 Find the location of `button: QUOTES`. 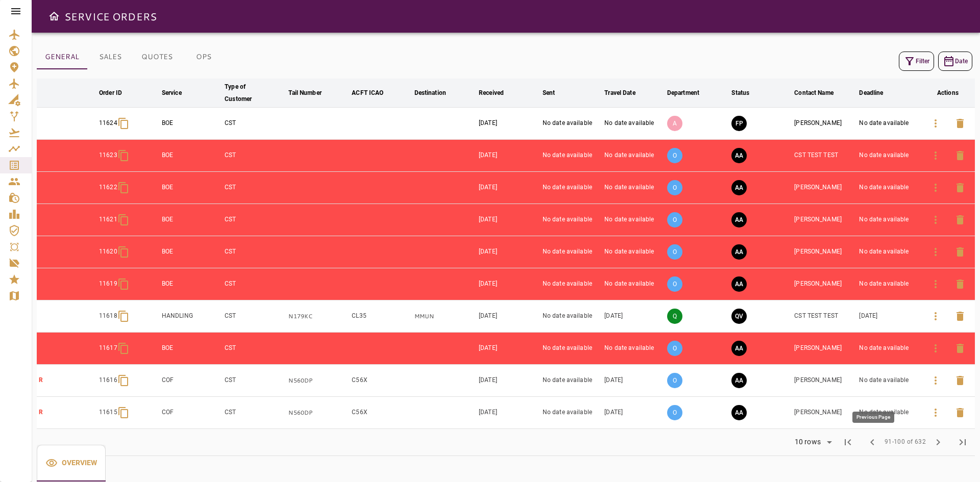

button: QUOTES is located at coordinates (157, 57).